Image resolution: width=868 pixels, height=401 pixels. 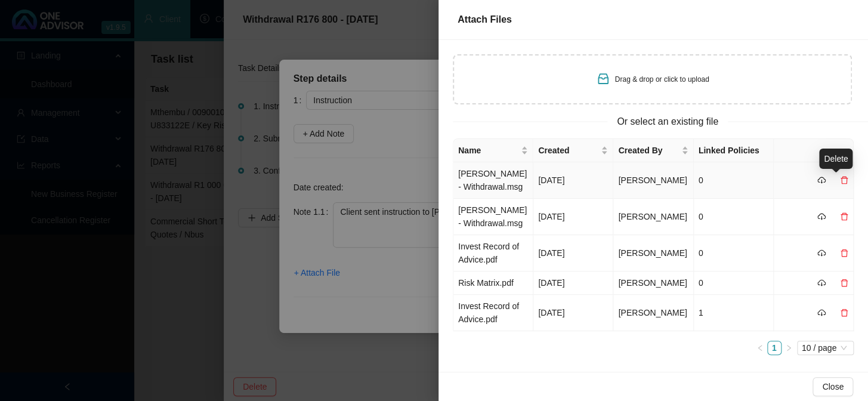 What do you see at coordinates (833, 387) in the screenshot?
I see `span: Close` at bounding box center [833, 387].